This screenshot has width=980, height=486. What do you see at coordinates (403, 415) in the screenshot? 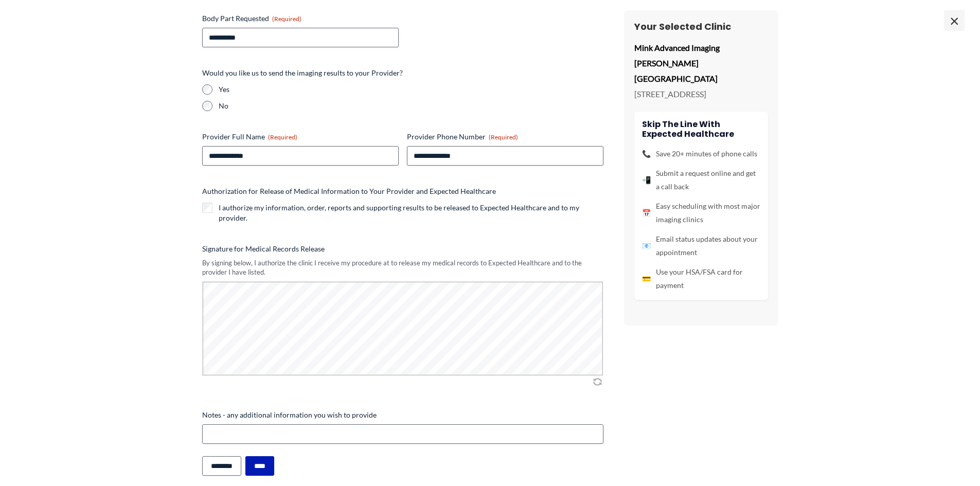
I see `label: Notes - any additional information you wish to provide` at bounding box center [403, 415].